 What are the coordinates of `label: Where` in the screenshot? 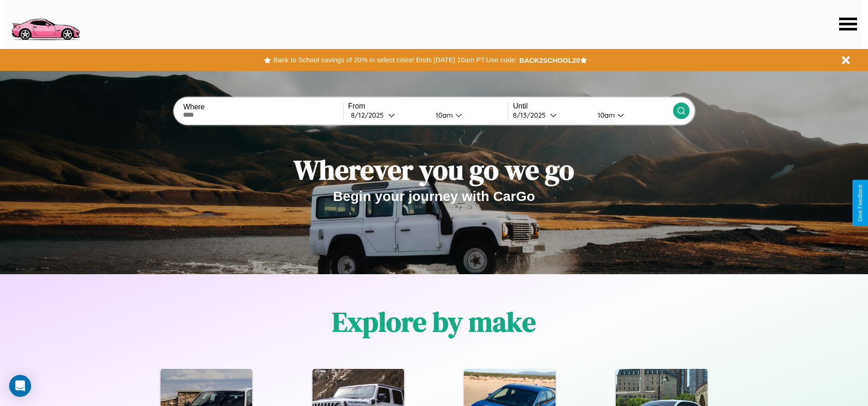 It's located at (262, 107).